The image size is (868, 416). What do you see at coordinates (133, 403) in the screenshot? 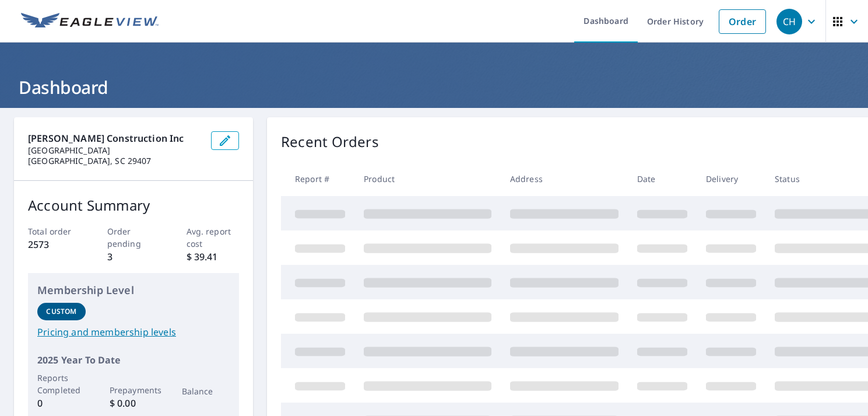
I see `p: $ 0.00` at bounding box center [133, 403].